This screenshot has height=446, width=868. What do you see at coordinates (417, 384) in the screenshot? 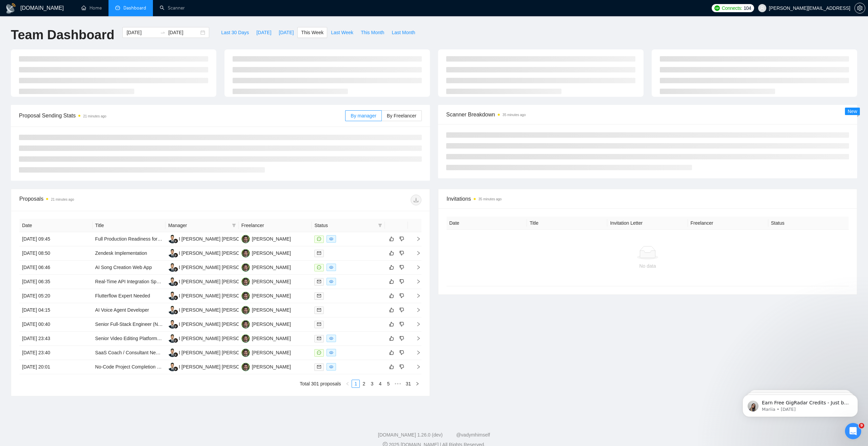
I see `li: Next Page` at bounding box center [417, 384].